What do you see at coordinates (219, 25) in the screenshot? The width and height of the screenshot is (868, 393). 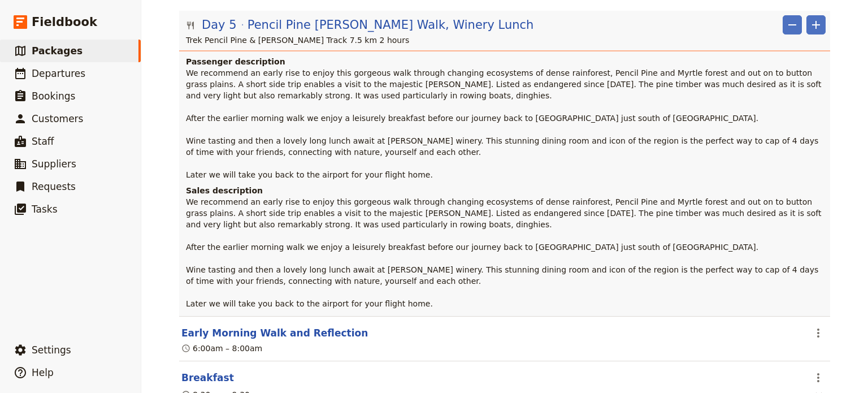 I see `span: Day 5` at bounding box center [219, 25].